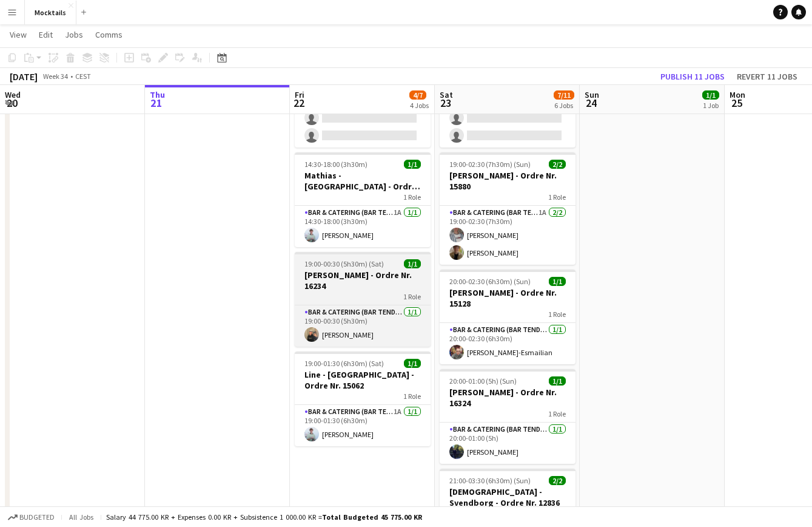  Describe the element at coordinates (592, 94) in the screenshot. I see `span: Sun` at that location.